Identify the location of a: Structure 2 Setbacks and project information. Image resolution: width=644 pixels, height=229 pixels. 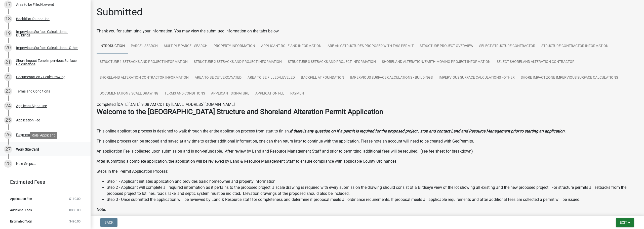
(238, 62).